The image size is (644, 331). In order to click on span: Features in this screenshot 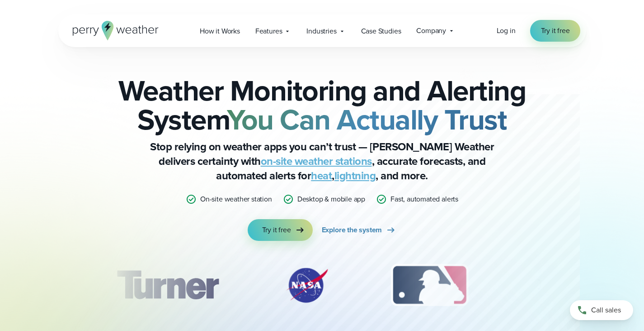, I will do `click(269, 31)`.